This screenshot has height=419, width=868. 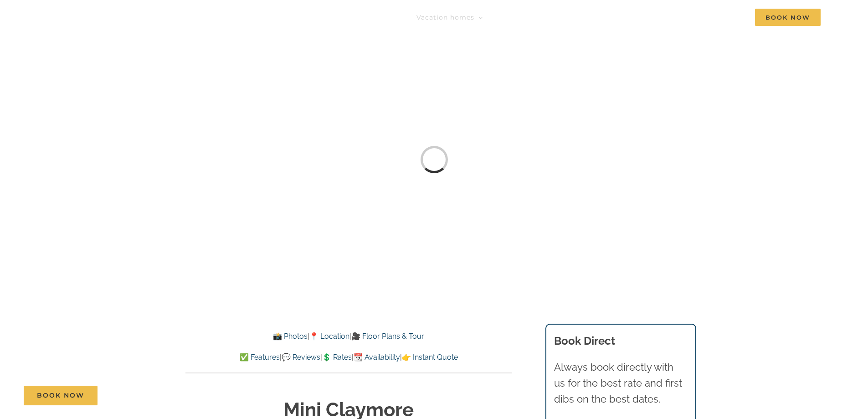 What do you see at coordinates (450, 17) in the screenshot?
I see `a: Vacation homes` at bounding box center [450, 17].